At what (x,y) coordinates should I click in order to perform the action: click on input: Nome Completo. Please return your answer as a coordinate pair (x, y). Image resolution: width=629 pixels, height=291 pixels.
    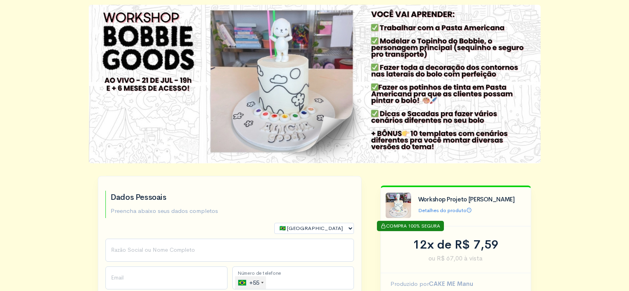
    Looking at the image, I should click on (230, 250).